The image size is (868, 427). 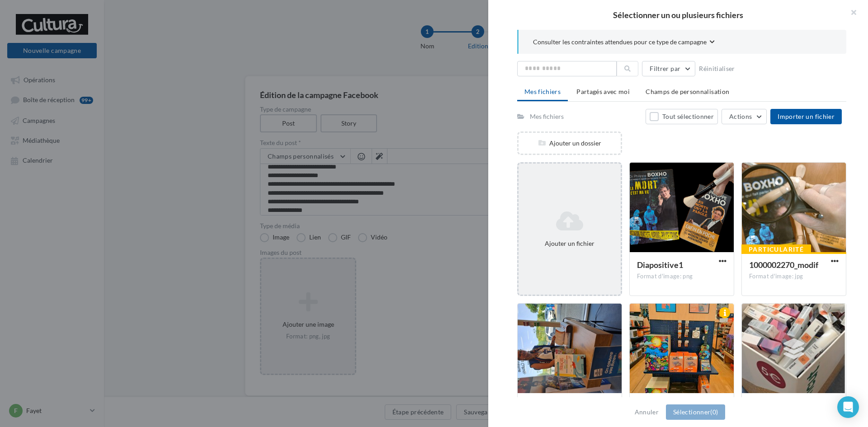 What do you see at coordinates (678, 15) in the screenshot?
I see `h2: Sélectionner un ou plusieurs fichiers` at bounding box center [678, 15].